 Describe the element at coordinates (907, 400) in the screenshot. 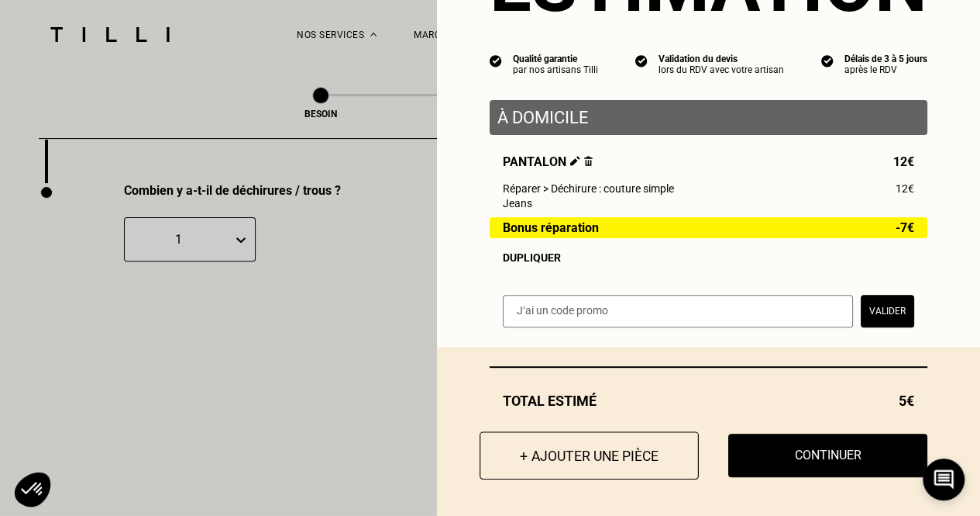

I see `span: 5€` at that location.